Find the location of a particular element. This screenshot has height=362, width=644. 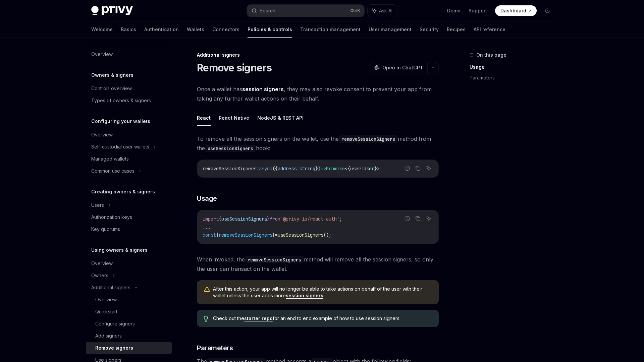

button: Toggle dark mode is located at coordinates (547, 11).